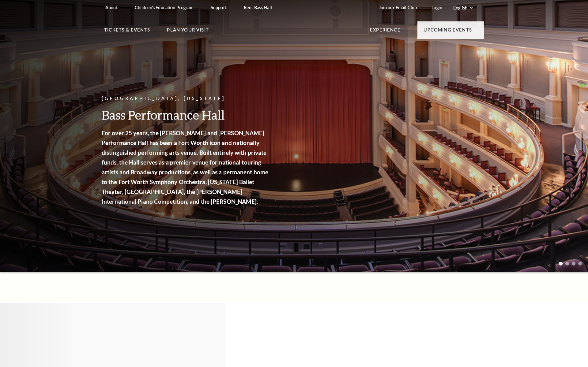  What do you see at coordinates (127, 32) in the screenshot?
I see `p: Tickets & Events` at bounding box center [127, 32].